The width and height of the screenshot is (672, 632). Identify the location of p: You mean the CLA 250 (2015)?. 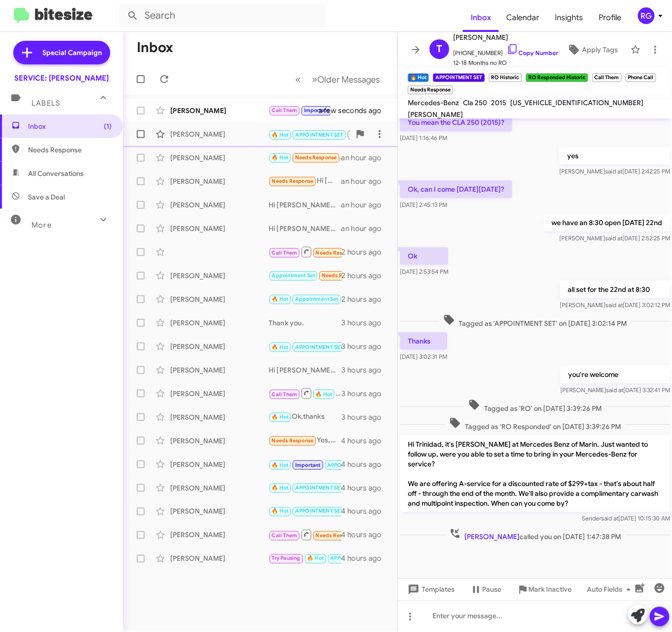
(456, 122).